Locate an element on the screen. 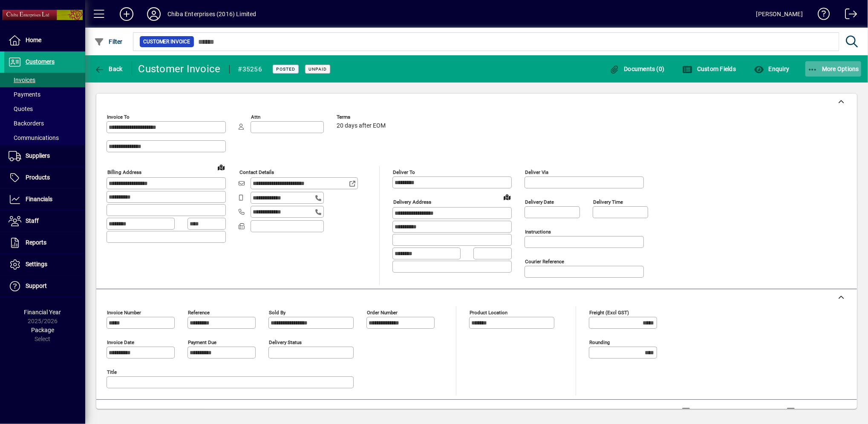 The width and height of the screenshot is (868, 424). span: Custom Fields is located at coordinates (709, 69).